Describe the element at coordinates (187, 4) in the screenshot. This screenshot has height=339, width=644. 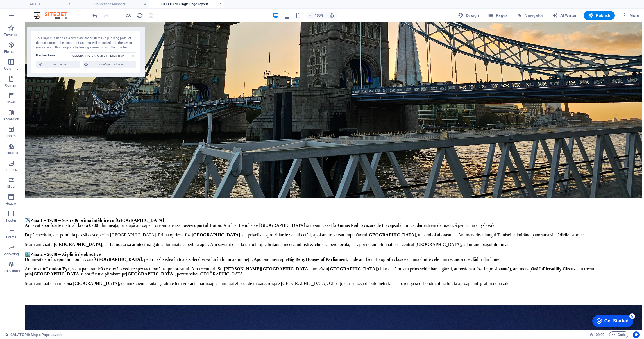
I see `h4: CALATORII: Single Page Layout` at that location.